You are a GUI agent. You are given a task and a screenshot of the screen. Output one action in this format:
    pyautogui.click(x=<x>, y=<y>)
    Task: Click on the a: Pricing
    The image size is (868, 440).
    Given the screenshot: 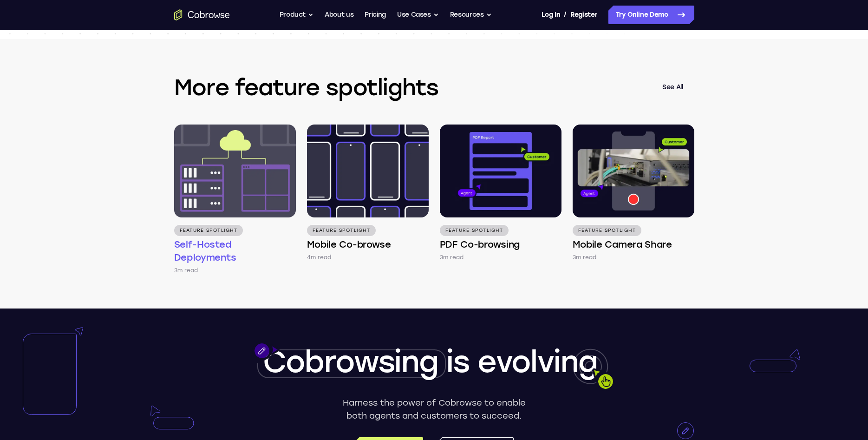 What is the action you would take?
    pyautogui.click(x=375, y=15)
    